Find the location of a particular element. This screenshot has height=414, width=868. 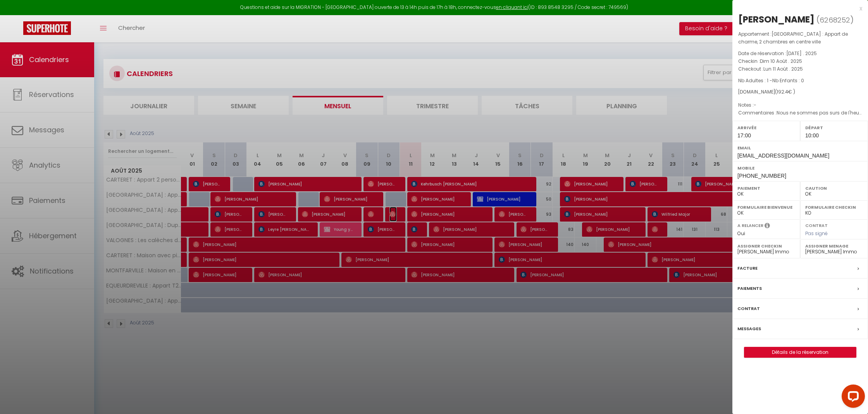

label: Email is located at coordinates (801, 147).